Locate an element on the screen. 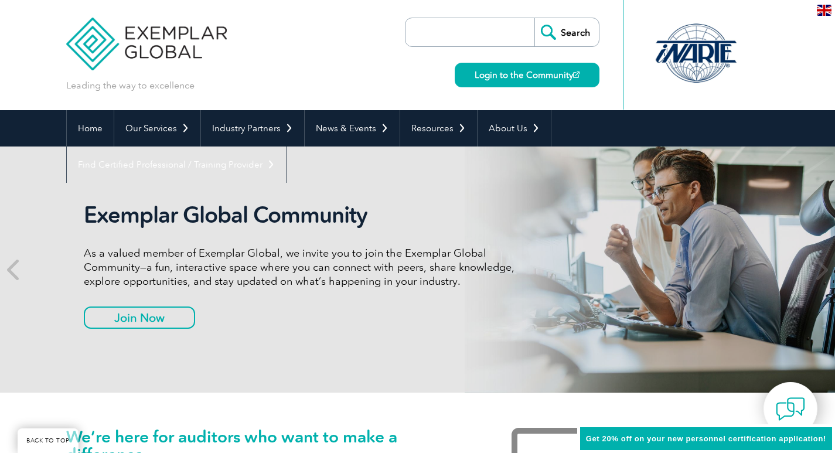  p: As a valued member of Exemplar Global, we invite you to join the Exemplar Global Community—a fun,... is located at coordinates (304, 267).